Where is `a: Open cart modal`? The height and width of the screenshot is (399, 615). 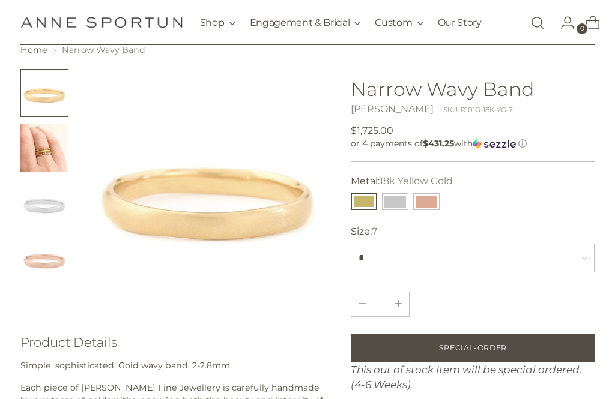 a: Open cart modal is located at coordinates (588, 23).